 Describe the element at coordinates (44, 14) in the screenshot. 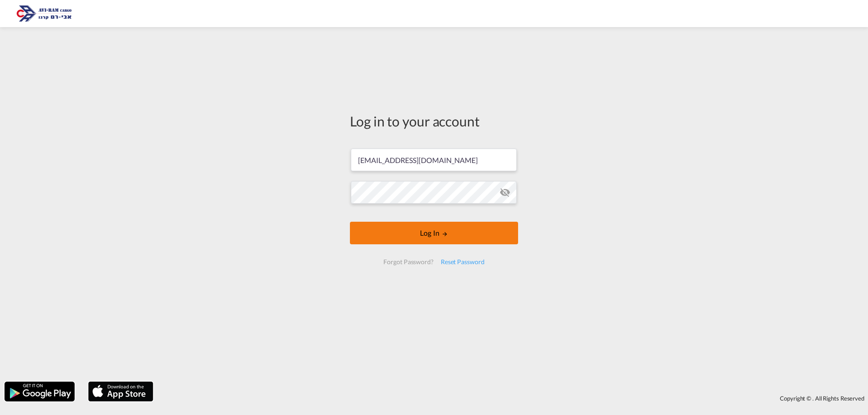

I see `img: 166978e0a5f911edb4280f3c7a976193.png` at that location.